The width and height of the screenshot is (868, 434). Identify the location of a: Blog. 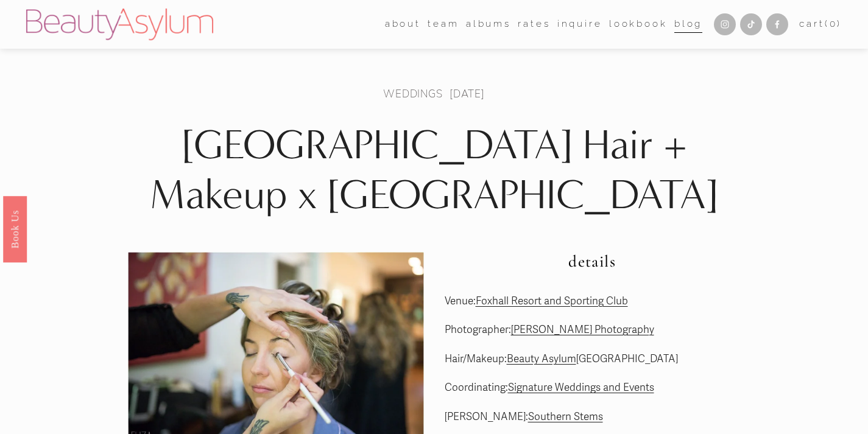
(688, 25).